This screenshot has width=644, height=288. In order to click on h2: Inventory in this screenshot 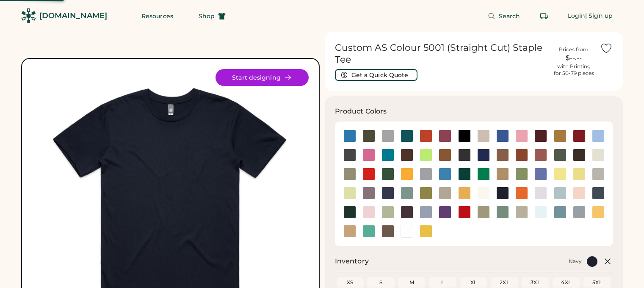, I will do `click(352, 261)`.